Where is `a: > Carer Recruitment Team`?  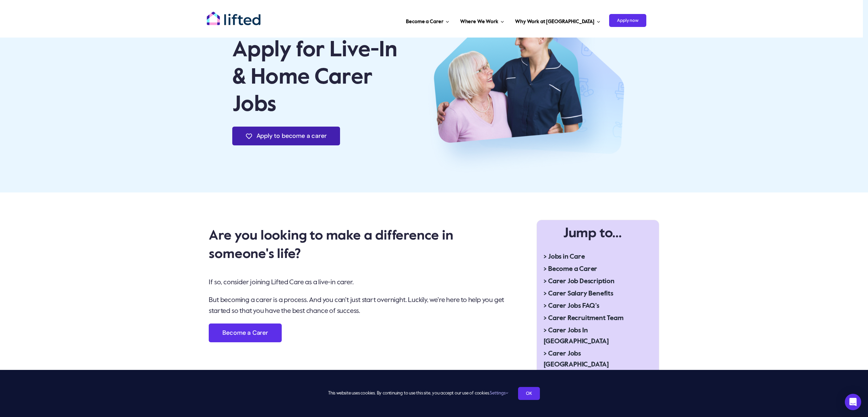 a: > Carer Recruitment Team is located at coordinates (592, 319).